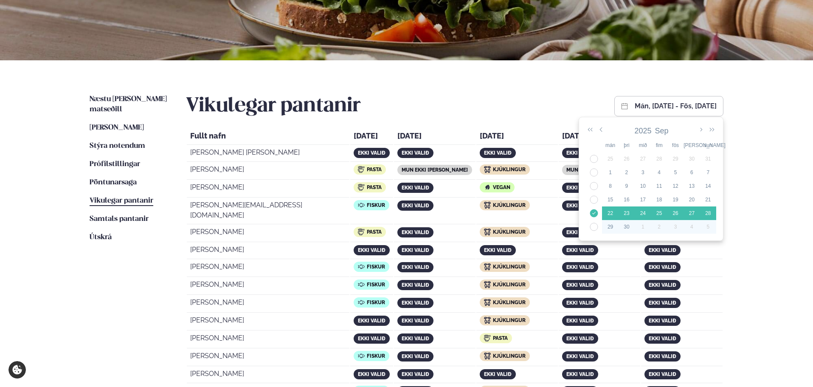  Describe the element at coordinates (121, 200) in the screenshot. I see `span: Vikulegar pantanir` at that location.